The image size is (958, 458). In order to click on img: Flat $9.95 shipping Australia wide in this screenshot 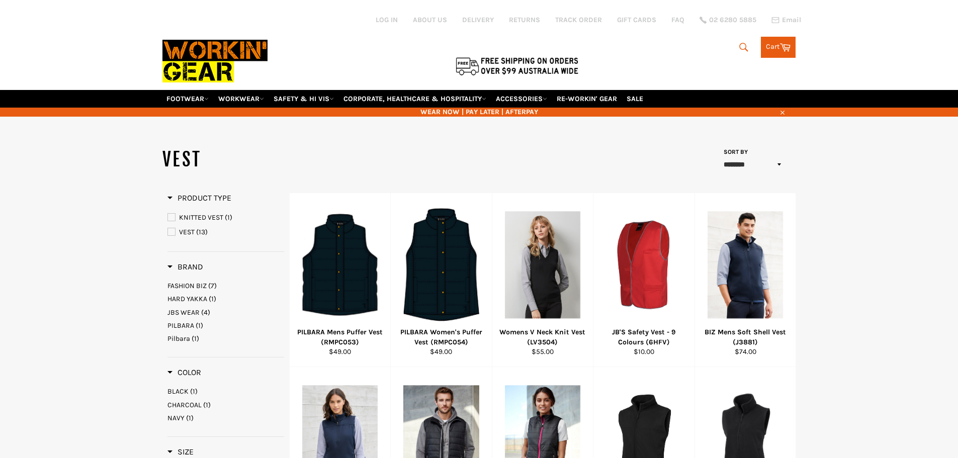, I will do `click(517, 66)`.